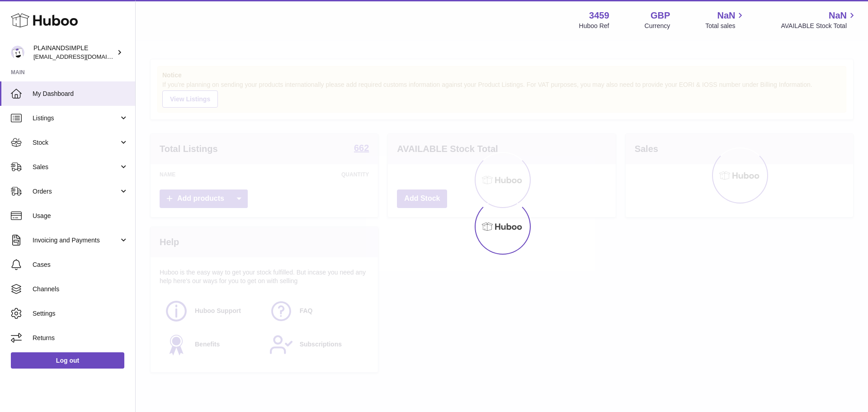 The height and width of the screenshot is (412, 868). What do you see at coordinates (18, 52) in the screenshot?
I see `img: internalAdmin-3459@internal.huboo.com` at bounding box center [18, 52].